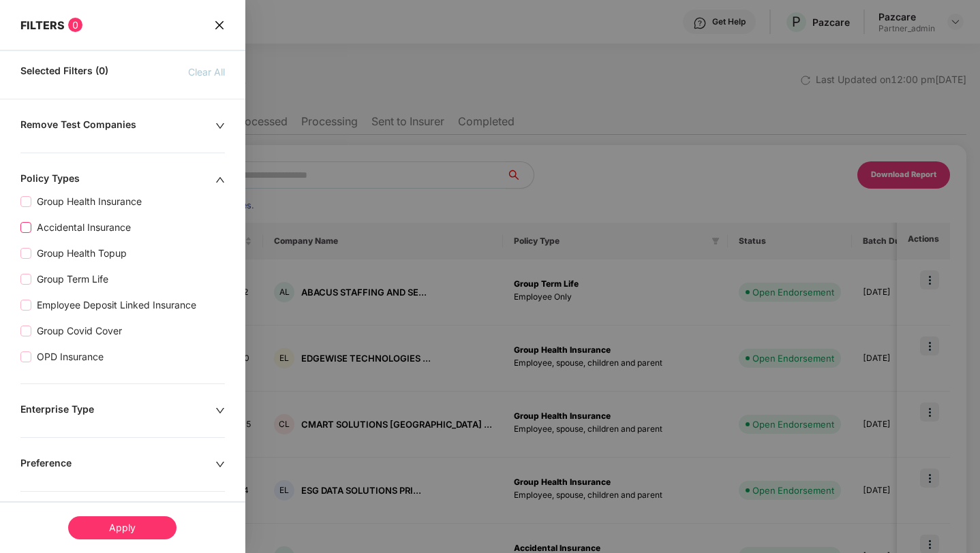 The image size is (980, 553). I want to click on span: OPD Insurance, so click(70, 357).